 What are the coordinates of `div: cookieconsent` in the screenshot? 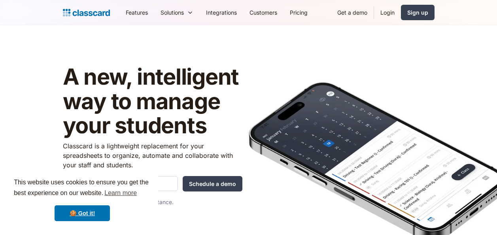 It's located at (82, 199).